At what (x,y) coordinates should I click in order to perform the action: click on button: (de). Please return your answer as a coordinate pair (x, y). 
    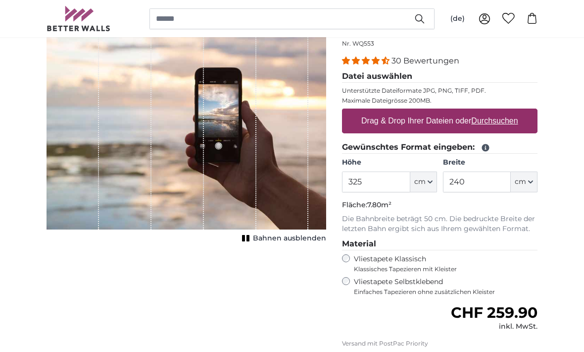
    Looking at the image, I should click on (457, 19).